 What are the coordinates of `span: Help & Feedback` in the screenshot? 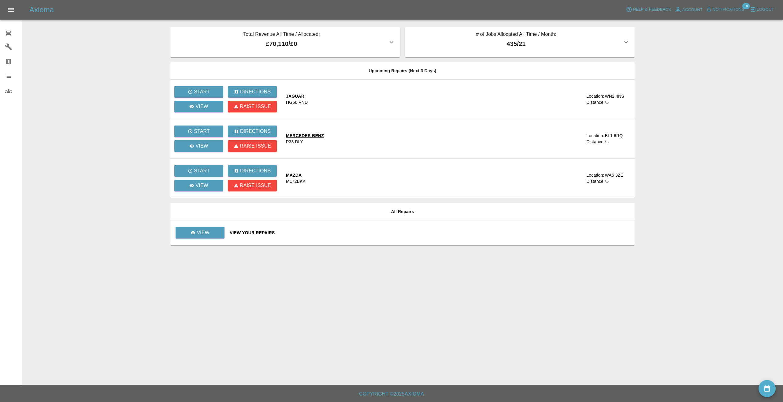 It's located at (652, 9).